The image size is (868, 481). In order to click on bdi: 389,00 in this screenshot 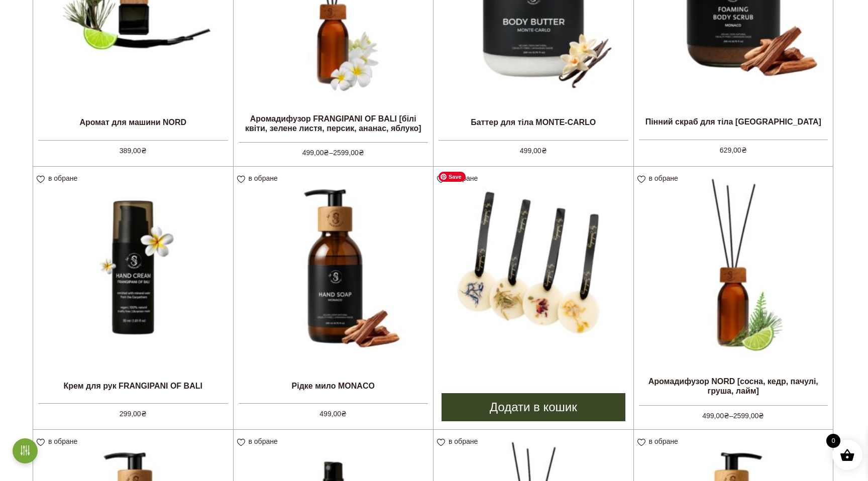, I will do `click(133, 150)`.